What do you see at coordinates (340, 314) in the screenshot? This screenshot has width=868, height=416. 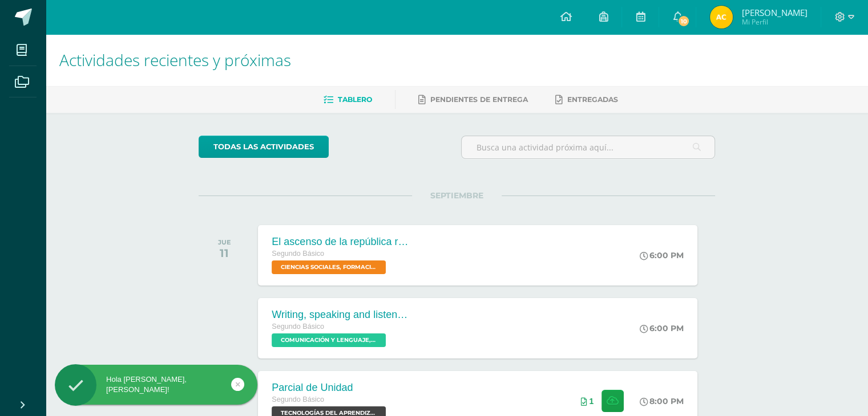 I see `div: Writing, speaking and listening.` at bounding box center [340, 314].